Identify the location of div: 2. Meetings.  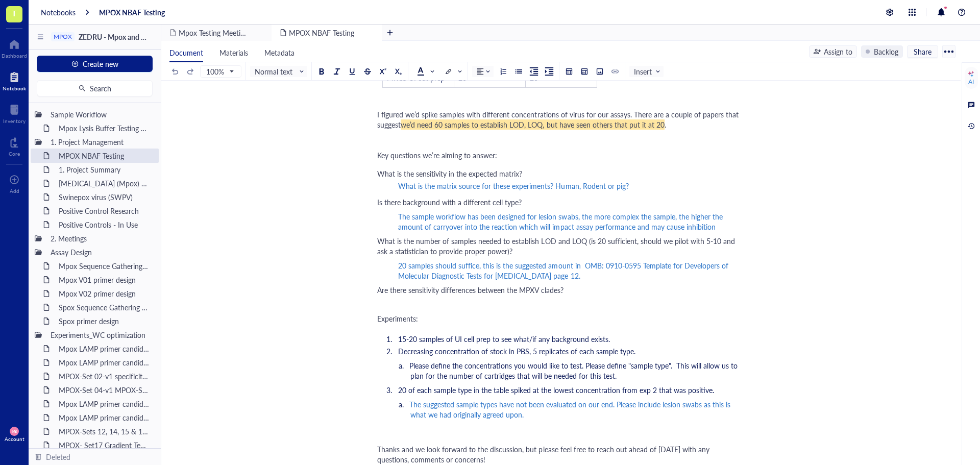
(100, 239).